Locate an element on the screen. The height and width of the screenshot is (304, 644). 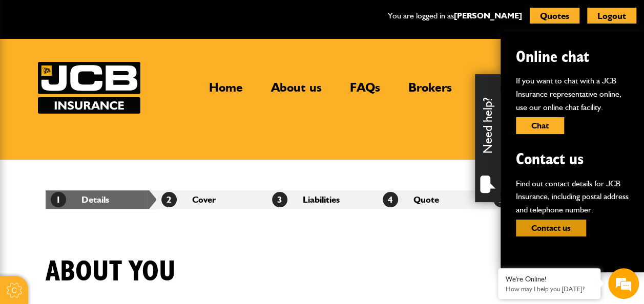
span: 2 is located at coordinates (169, 200).